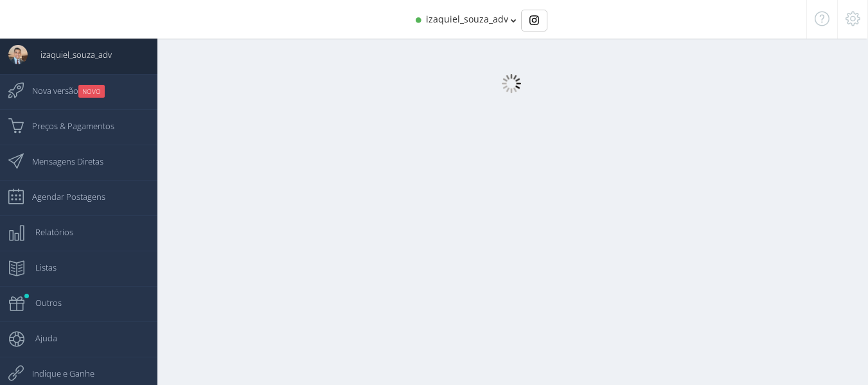 Image resolution: width=868 pixels, height=385 pixels. What do you see at coordinates (62, 197) in the screenshot?
I see `span: Agendar Postagens` at bounding box center [62, 197].